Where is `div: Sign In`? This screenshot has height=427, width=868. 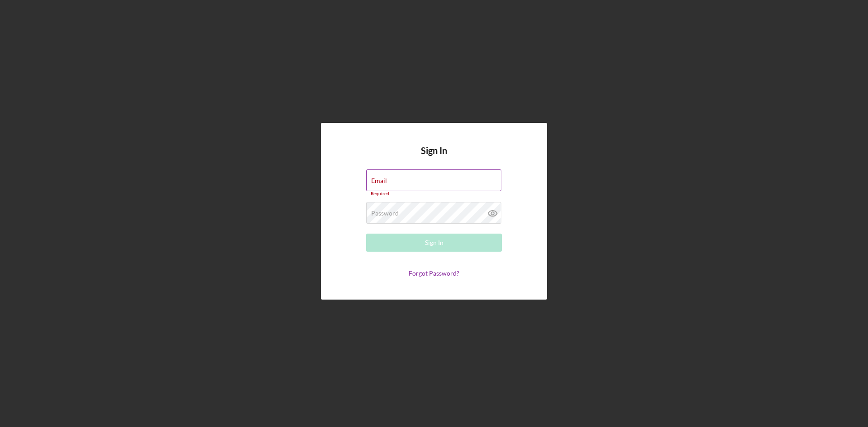
div: Sign In is located at coordinates (434, 243).